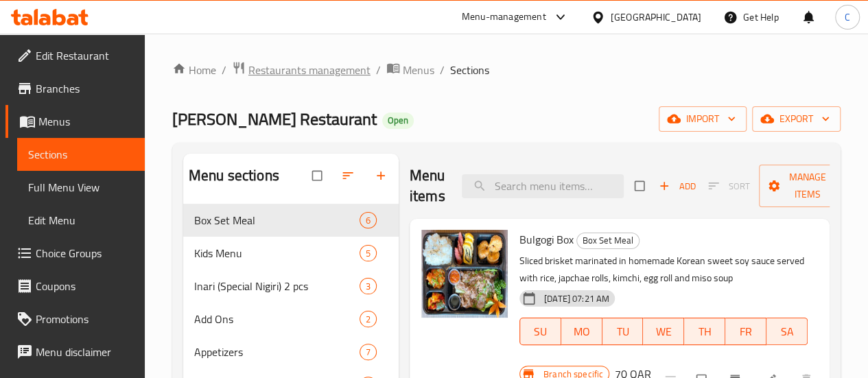  What do you see at coordinates (277, 319) in the screenshot?
I see `span: Add Ons` at bounding box center [277, 319].